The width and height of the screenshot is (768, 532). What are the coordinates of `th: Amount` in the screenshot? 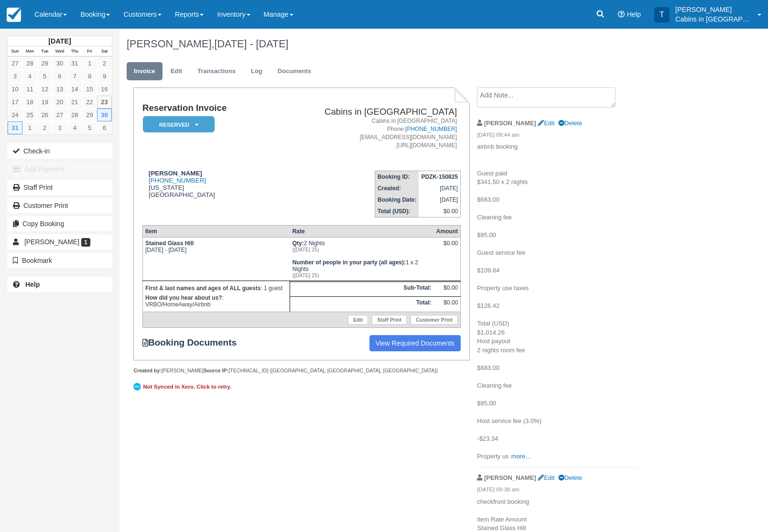 It's located at (447, 232).